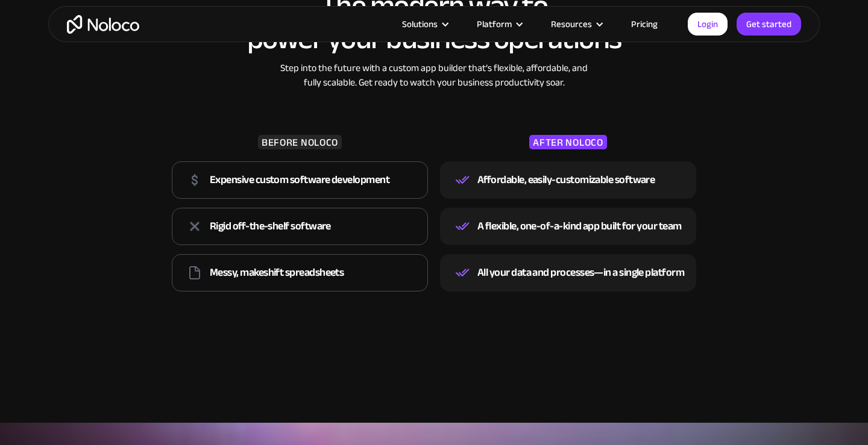  What do you see at coordinates (103, 24) in the screenshot?
I see `a: home` at bounding box center [103, 24].